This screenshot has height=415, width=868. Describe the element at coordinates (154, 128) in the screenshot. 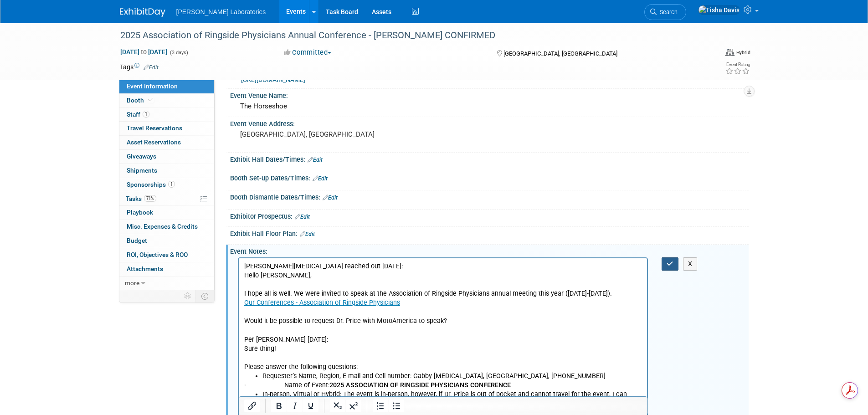

I see `span: Travel Reservations` at that location.